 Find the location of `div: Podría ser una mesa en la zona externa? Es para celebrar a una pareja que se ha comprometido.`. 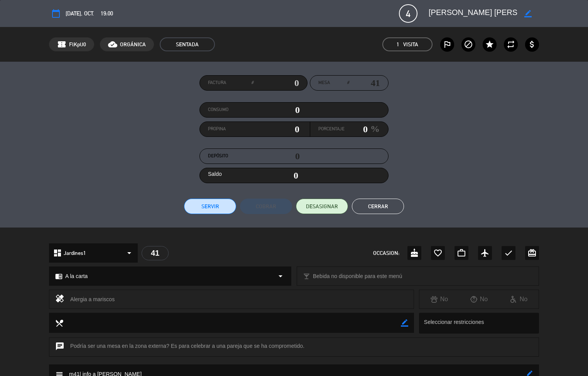

div: Podría ser una mesa en la zona externa? Es para celebrar a una pareja que se ha comprometido. is located at coordinates (294, 347).